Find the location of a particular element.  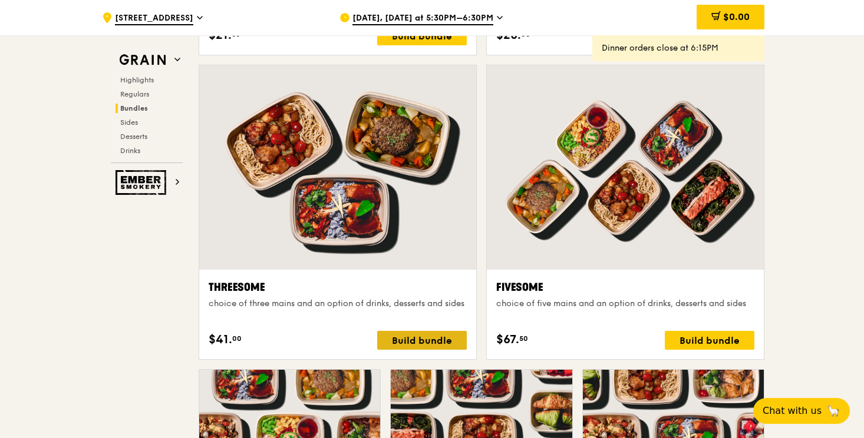

div: choice of five mains and an option of drinks, desserts and sides is located at coordinates (625, 304).